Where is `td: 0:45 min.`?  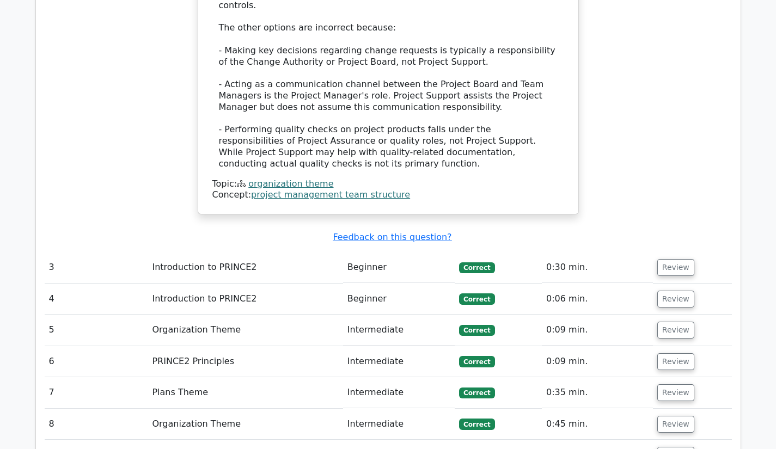
td: 0:45 min. is located at coordinates (598, 424).